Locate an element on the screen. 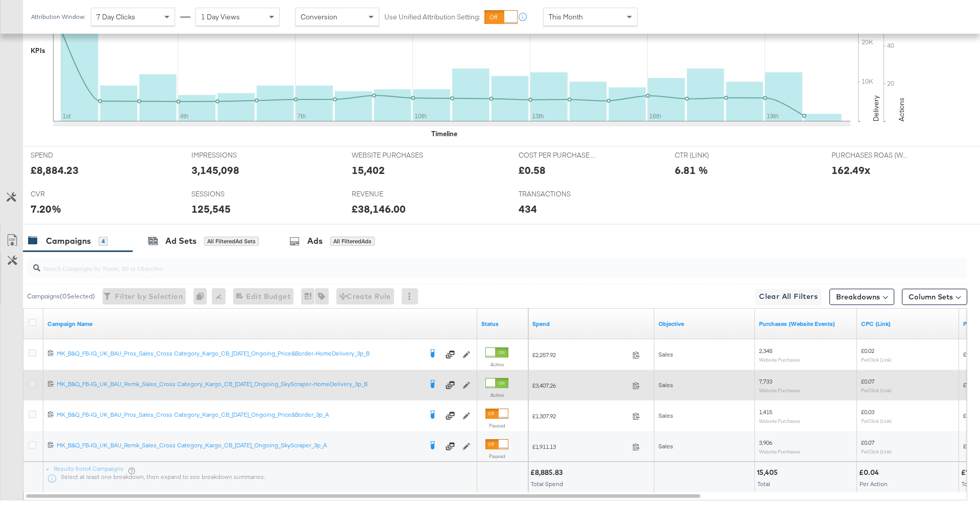 This screenshot has width=980, height=506. div: £38,146.00 is located at coordinates (378, 209).